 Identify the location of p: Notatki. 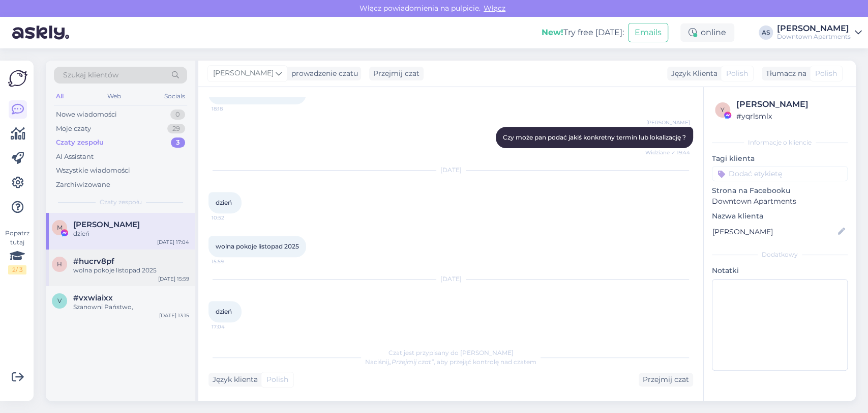
(780, 270).